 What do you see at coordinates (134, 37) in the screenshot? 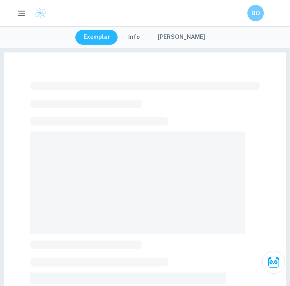
I see `button: Info` at bounding box center [134, 37].